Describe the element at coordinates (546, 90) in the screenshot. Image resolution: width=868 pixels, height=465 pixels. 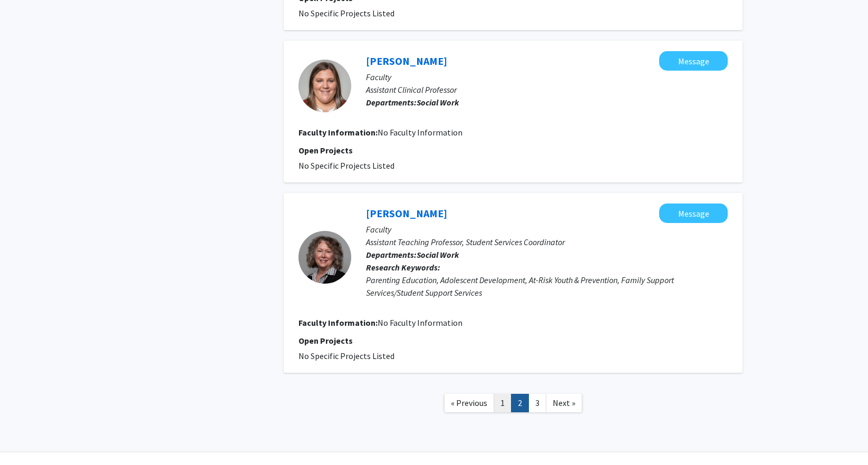
I see `p: Assistant Clinical Professor` at that location.